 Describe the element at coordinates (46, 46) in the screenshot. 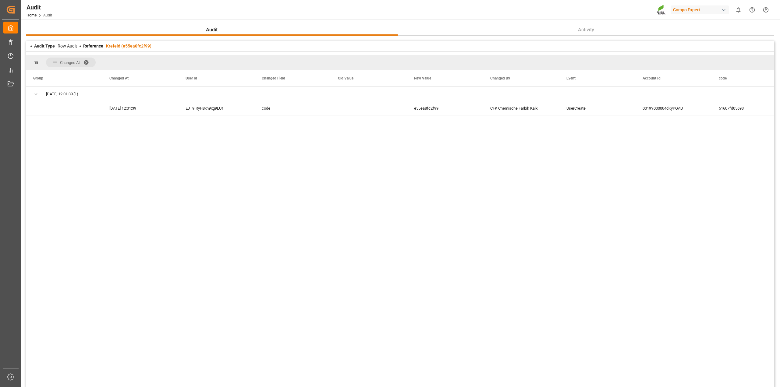

I see `span: Audit Type -` at that location.